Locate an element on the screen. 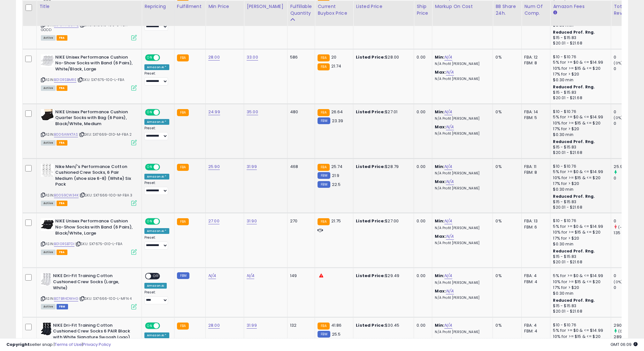 The width and height of the screenshot is (644, 351). a: B006AWKTAS is located at coordinates (66, 135).